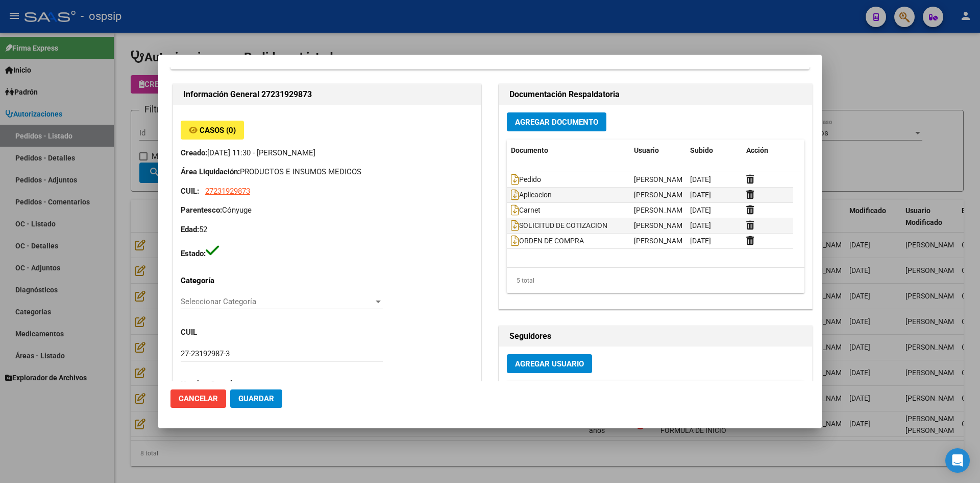 This screenshot has height=483, width=980. What do you see at coordinates (714, 150) in the screenshot?
I see `datatable-header-cell: Subido` at bounding box center [714, 150].